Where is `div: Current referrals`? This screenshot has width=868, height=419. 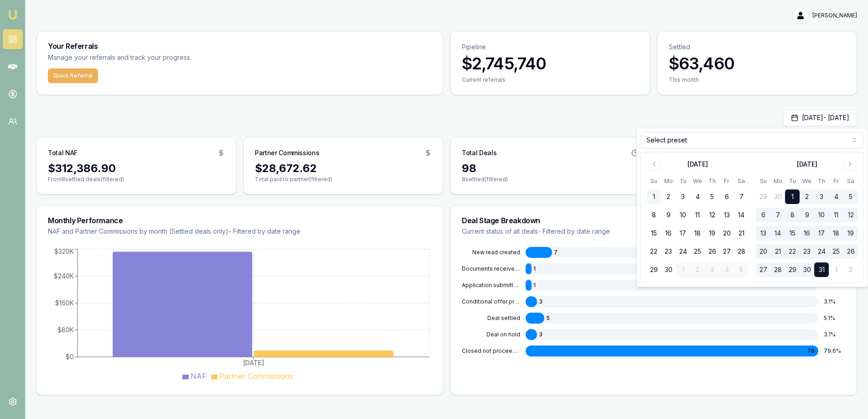 div: Current referrals is located at coordinates (550, 80).